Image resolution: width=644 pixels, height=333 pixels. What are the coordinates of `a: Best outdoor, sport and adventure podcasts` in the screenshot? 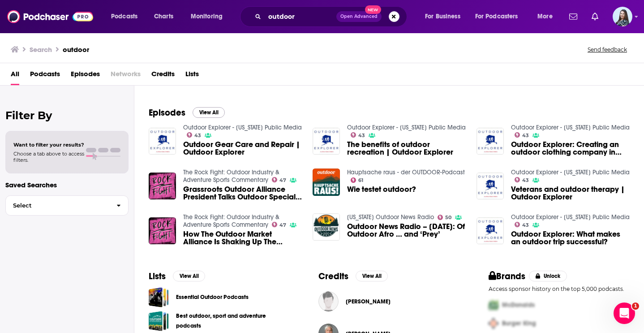 It's located at (233, 320).